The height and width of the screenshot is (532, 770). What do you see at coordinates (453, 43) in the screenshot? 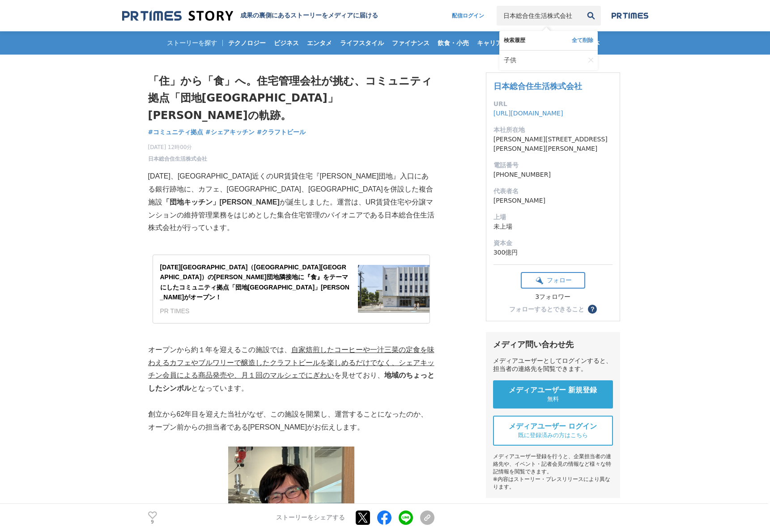
I see `a: 飲食・小売` at bounding box center [453, 43].